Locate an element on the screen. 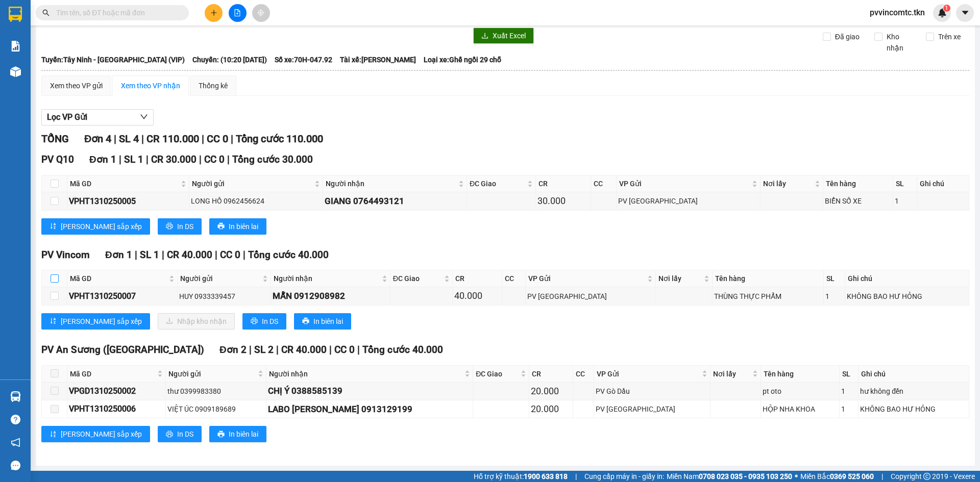 The width and height of the screenshot is (980, 482). div: Thống kê is located at coordinates (213, 86).